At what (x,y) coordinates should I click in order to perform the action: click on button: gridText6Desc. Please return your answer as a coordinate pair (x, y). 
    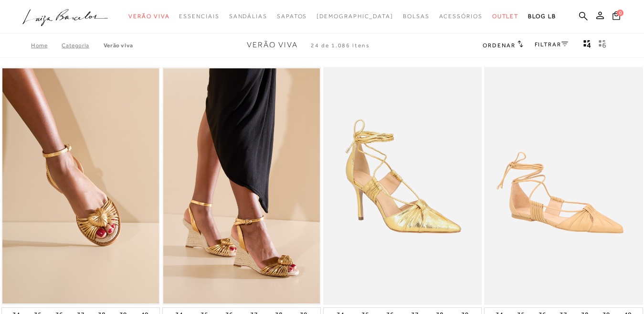
    Looking at the image, I should click on (602, 45).